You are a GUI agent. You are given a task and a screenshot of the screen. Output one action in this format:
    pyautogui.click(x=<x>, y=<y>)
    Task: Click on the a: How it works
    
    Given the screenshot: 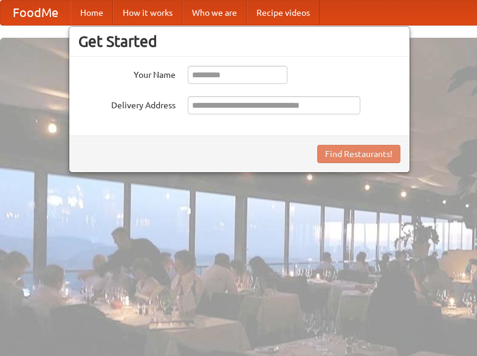 What is the action you would take?
    pyautogui.click(x=148, y=13)
    